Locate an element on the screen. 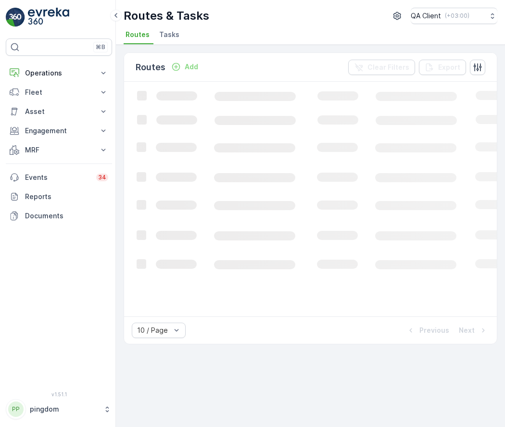  img: logo_light-DOdMpM7g.png is located at coordinates (49, 17).